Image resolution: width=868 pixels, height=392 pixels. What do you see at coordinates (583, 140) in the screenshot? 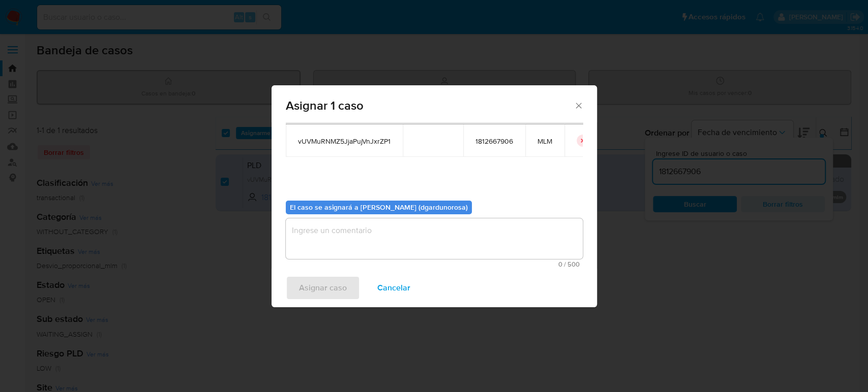
I see `button: icon-button` at bounding box center [583, 140].